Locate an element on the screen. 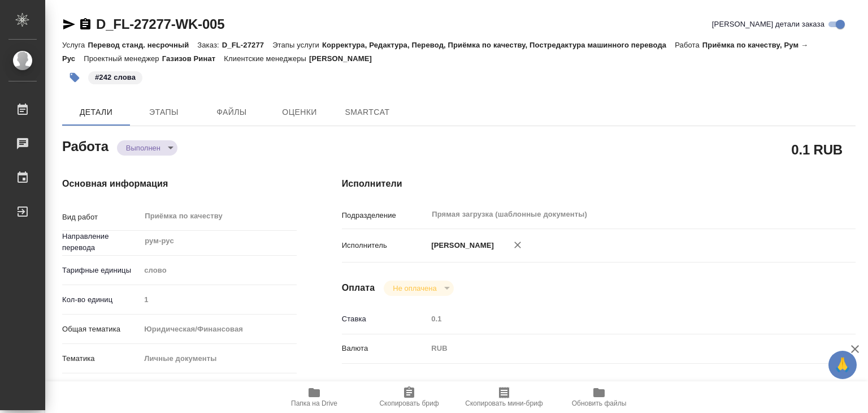  span: Скопировать мини-бриф is located at coordinates (504, 403).